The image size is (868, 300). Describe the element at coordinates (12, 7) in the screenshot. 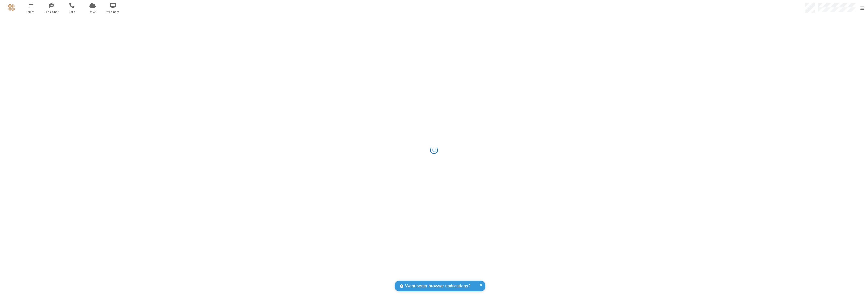

I see `img: QA Selenium DO NOT DELETE OR CHANGE` at that location.